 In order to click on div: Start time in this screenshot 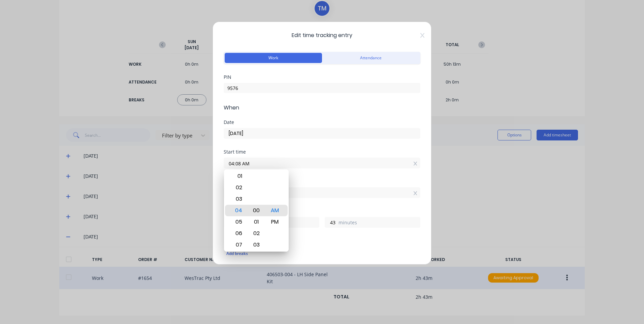, I will do `click(322, 152)`.